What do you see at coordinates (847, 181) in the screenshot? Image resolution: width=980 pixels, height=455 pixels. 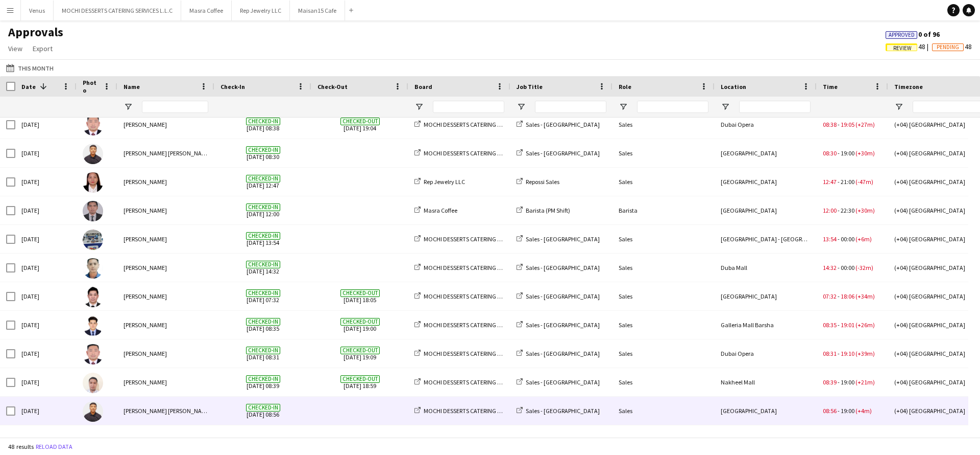 I see `span: 21:00` at bounding box center [847, 181].